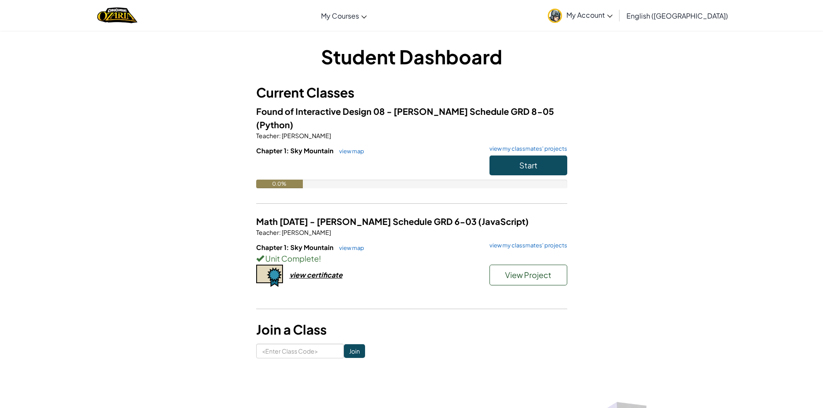 Image resolution: width=823 pixels, height=408 pixels. I want to click on h1: Student Dashboard, so click(412, 57).